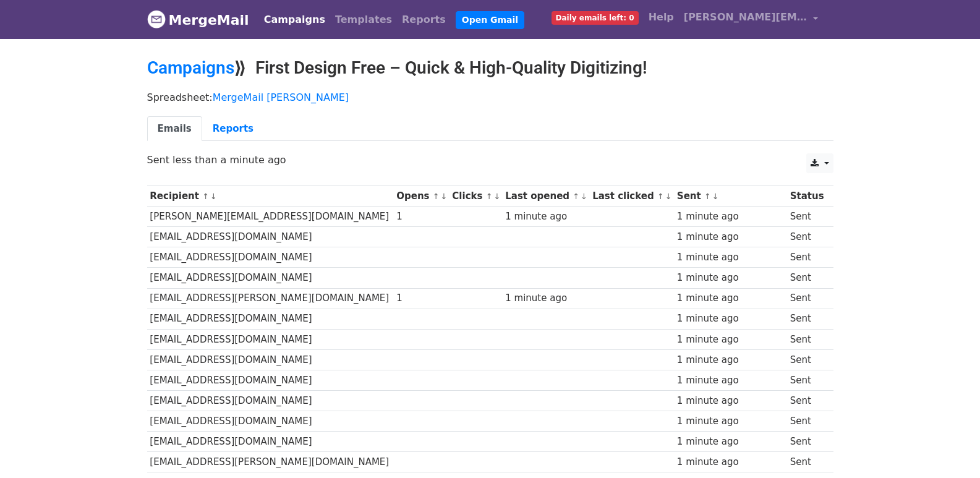  Describe the element at coordinates (476, 196) in the screenshot. I see `th: Clicks` at that location.